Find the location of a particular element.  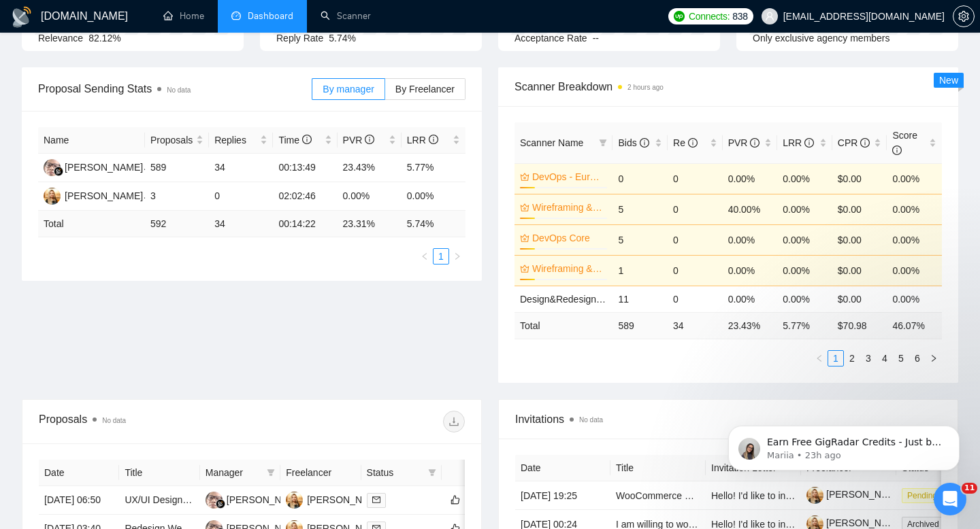

li: 2 is located at coordinates (851, 358).